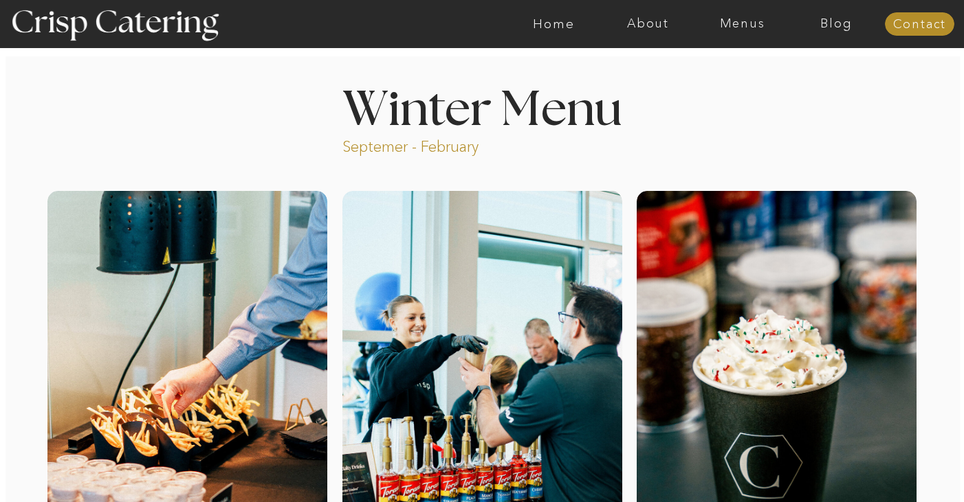 This screenshot has height=502, width=964. I want to click on a: Blog, so click(836, 24).